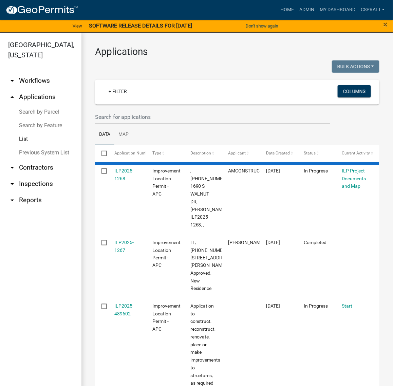  What do you see at coordinates (373, 10) in the screenshot?
I see `a: cspratt` at bounding box center [373, 10].